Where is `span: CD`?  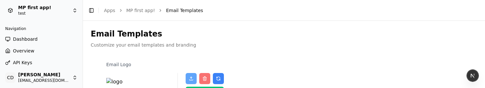 span: CD is located at coordinates (10, 77).